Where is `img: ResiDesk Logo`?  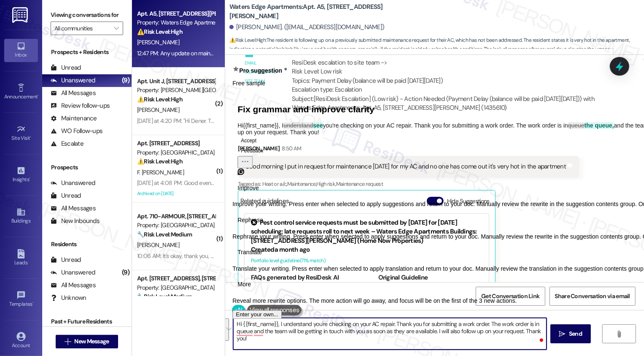 img: ResiDesk Logo is located at coordinates (21, 15).